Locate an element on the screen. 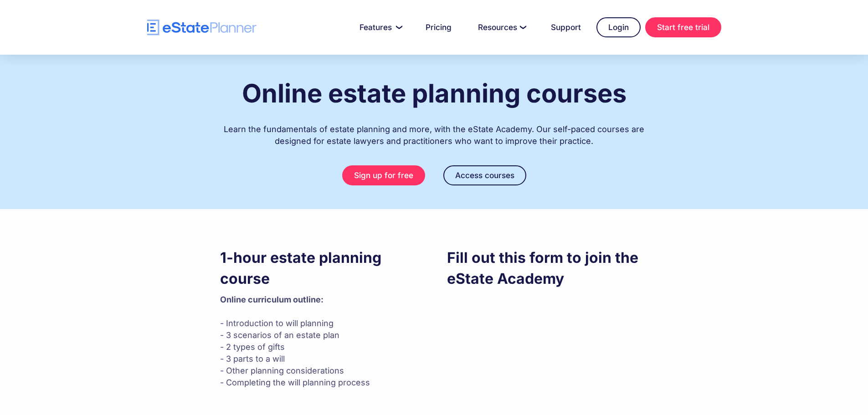  a: Sign up for free is located at coordinates (384, 176).